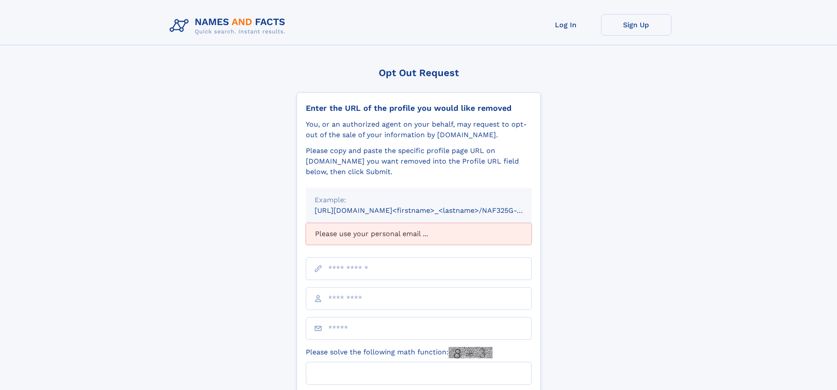  Describe the element at coordinates (419, 200) in the screenshot. I see `div: Example:` at that location.